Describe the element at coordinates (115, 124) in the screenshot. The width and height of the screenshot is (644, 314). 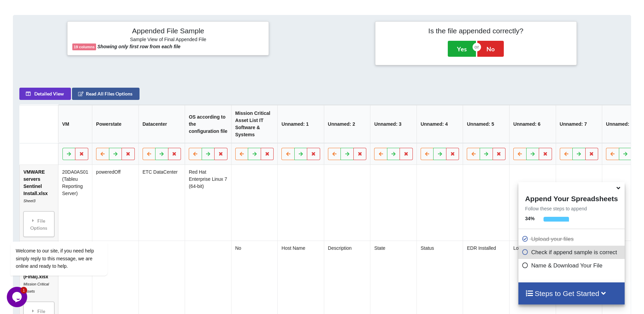
I see `th: Powerstate` at that location.